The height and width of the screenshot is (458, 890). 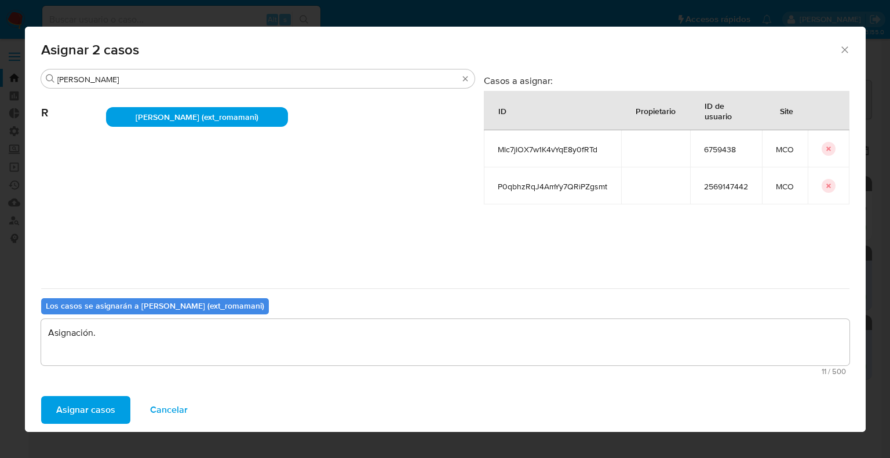 What do you see at coordinates (169, 410) in the screenshot?
I see `button: Cancelar` at bounding box center [169, 410].